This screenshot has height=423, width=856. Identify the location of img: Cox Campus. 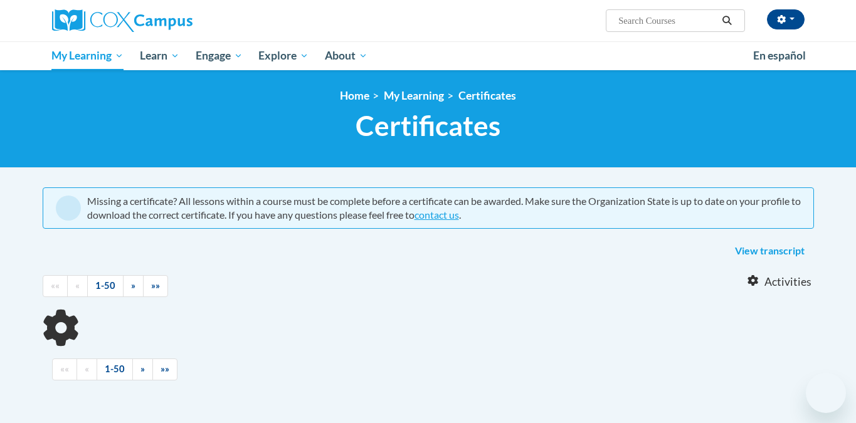
(122, 21).